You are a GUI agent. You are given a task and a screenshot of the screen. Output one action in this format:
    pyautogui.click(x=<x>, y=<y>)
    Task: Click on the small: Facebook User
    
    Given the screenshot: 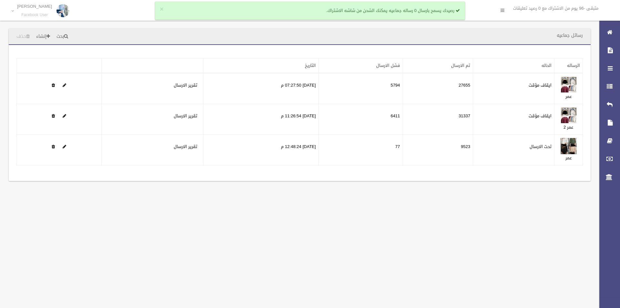 What is the action you would take?
    pyautogui.click(x=35, y=15)
    